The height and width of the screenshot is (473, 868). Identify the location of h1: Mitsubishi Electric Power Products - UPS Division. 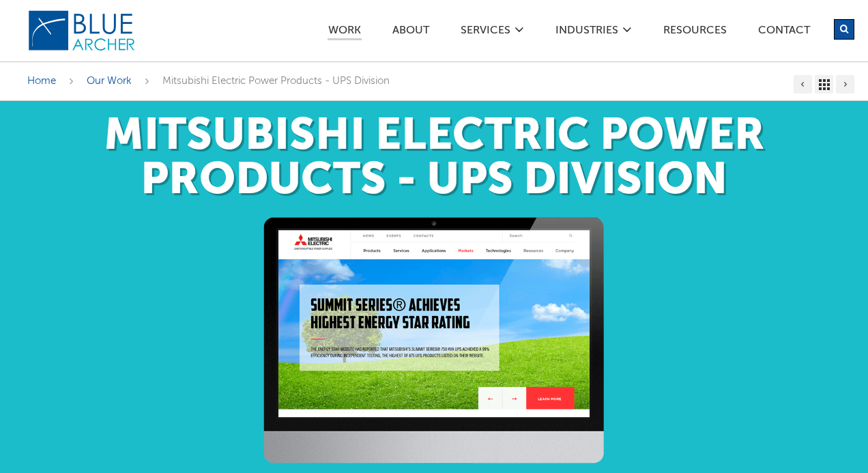
(434, 159).